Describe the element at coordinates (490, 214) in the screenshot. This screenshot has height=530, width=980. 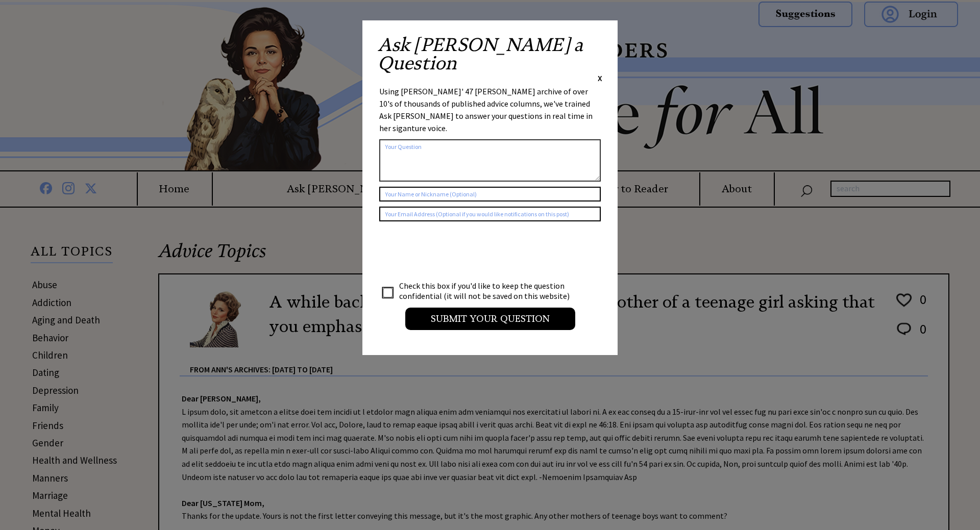
I see `input: Your Email Address (Optional if you would like notifications on this post)` at that location.